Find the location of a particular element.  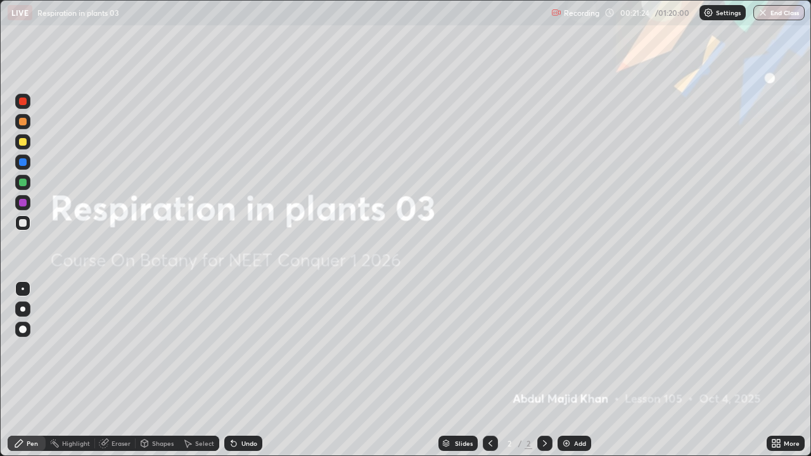

div: Eraser is located at coordinates (121, 443).